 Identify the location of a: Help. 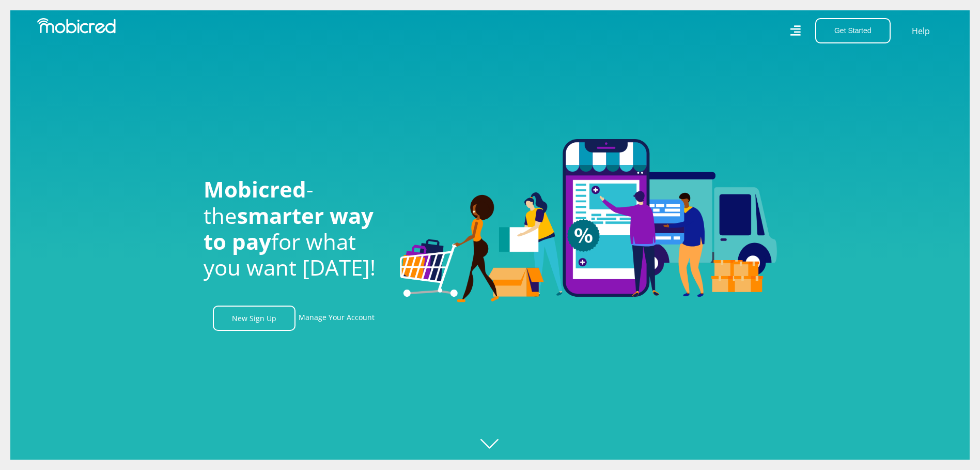
(920, 31).